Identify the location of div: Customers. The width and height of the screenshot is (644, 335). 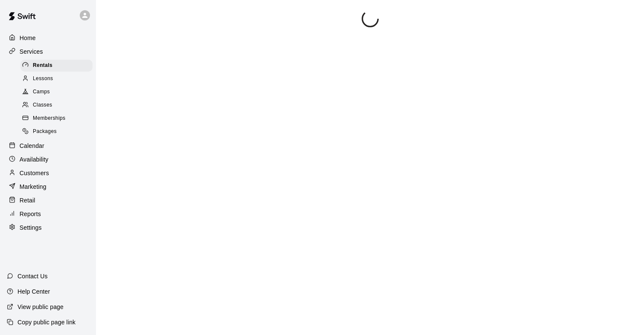
(48, 173).